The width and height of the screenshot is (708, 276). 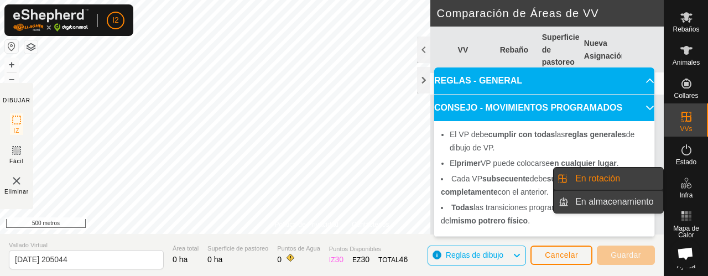 What do you see at coordinates (528, 107) in the screenshot?
I see `font: CONSEJO - MOVIMIENTOS PROGRAMADOS` at bounding box center [528, 107].